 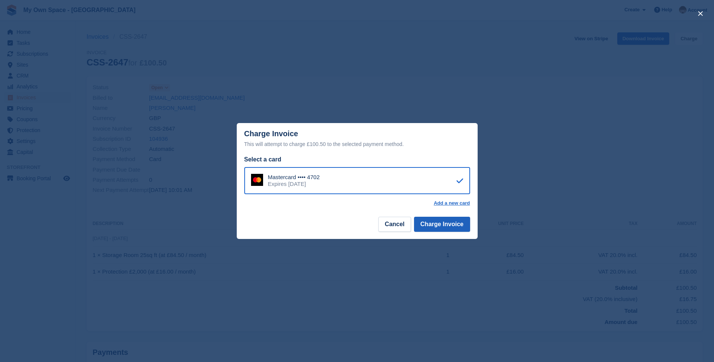 What do you see at coordinates (442, 224) in the screenshot?
I see `button: Charge Invoice` at bounding box center [442, 224].